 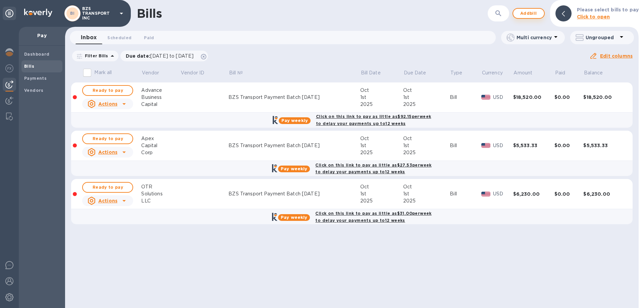 I want to click on p: Currency, so click(x=492, y=73).